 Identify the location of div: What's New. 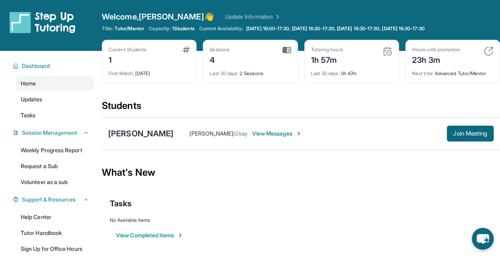
(301, 173).